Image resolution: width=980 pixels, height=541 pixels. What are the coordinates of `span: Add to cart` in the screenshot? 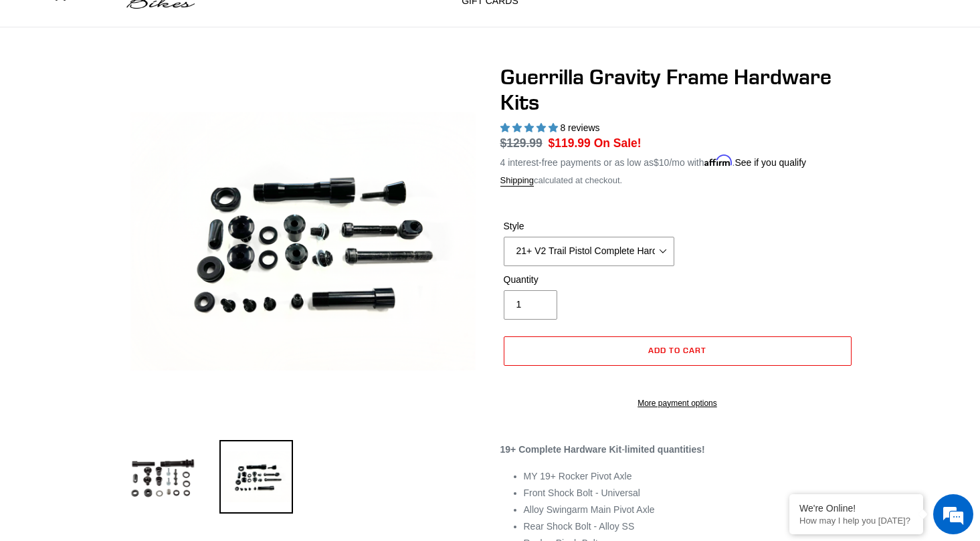 It's located at (677, 350).